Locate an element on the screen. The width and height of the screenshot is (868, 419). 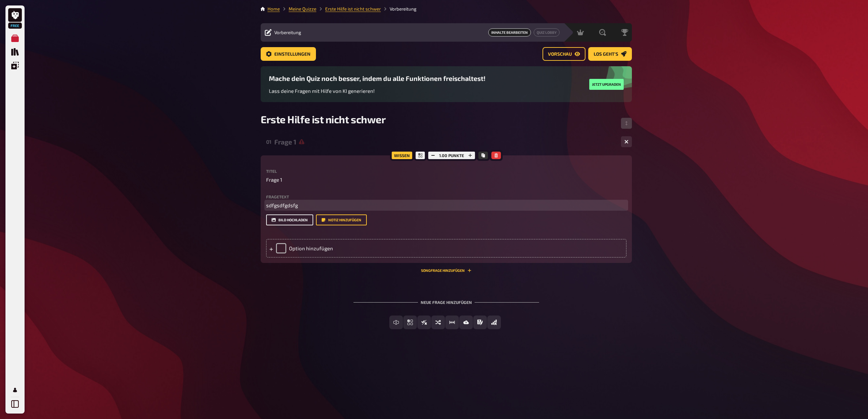
a: Einblendungen is located at coordinates (15, 66).